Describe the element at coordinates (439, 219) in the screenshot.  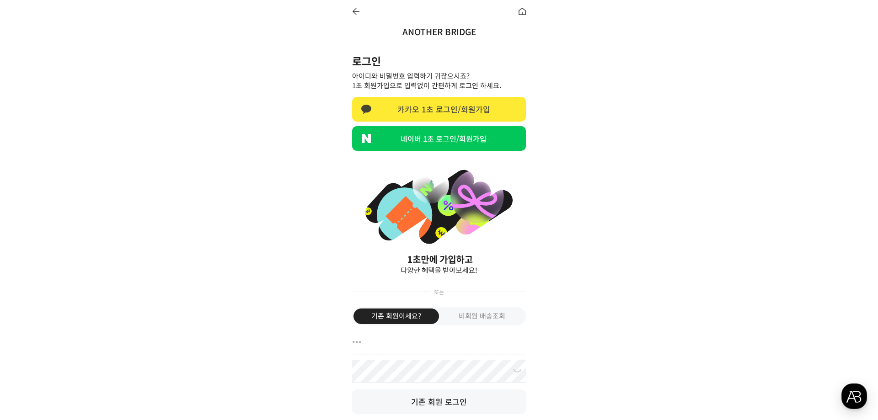
I see `img: banner` at that location.